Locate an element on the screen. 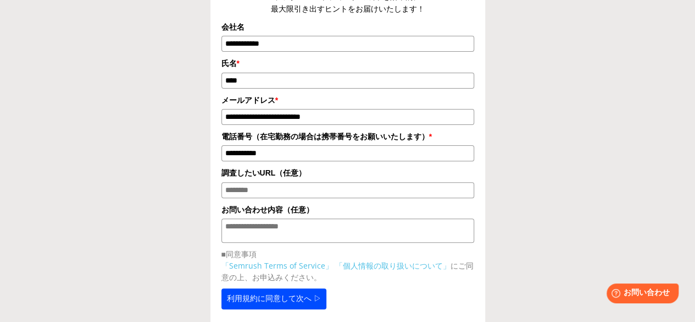 The image size is (695, 322). p: ■同意事項 is located at coordinates (348, 253).